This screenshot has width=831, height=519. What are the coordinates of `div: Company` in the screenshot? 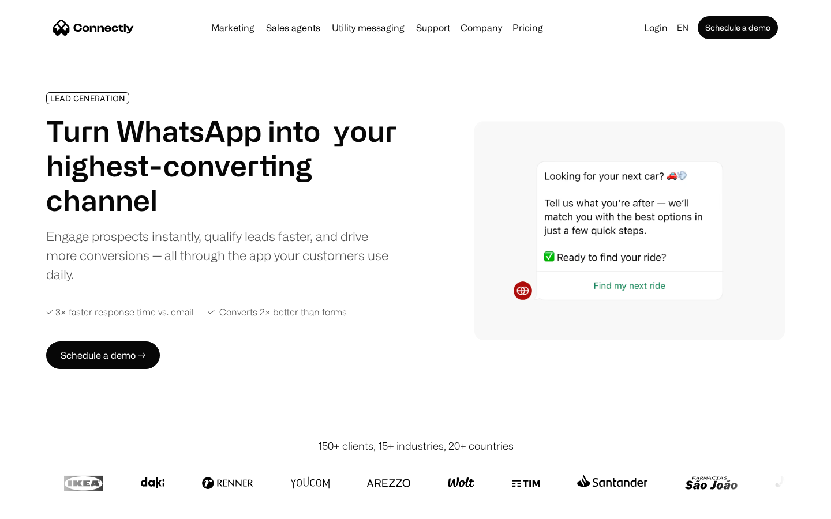 It's located at (481, 28).